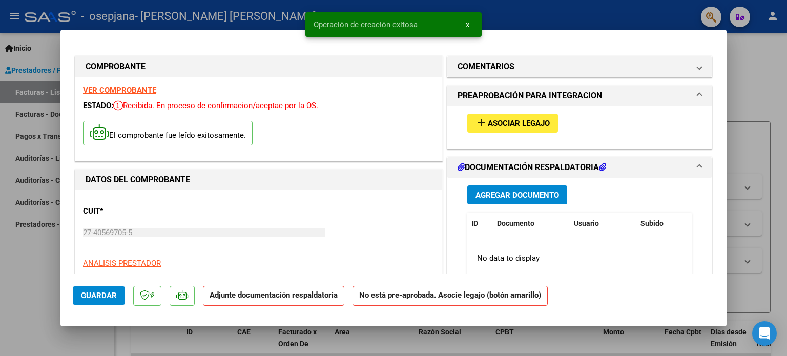  What do you see at coordinates (603, 223) in the screenshot?
I see `datatable-header-cell: Usuario` at bounding box center [603, 223].